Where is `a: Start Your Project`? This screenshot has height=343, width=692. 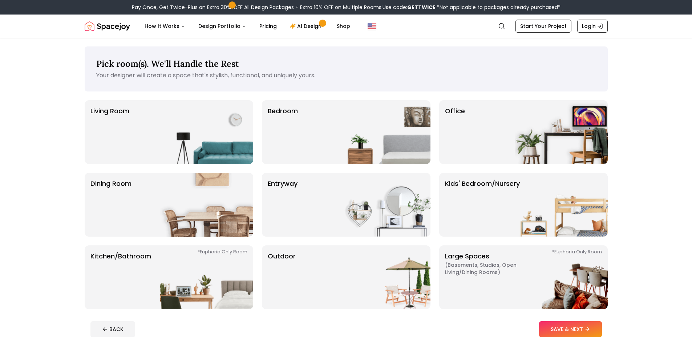
a: Start Your Project is located at coordinates (544, 26).